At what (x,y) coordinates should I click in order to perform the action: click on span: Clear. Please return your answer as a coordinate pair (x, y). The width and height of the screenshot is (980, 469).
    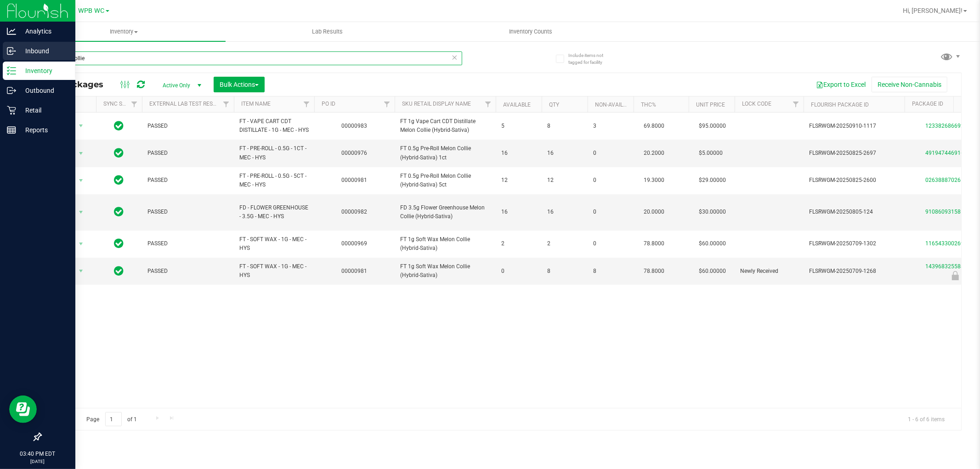
    Looking at the image, I should click on (455, 58).